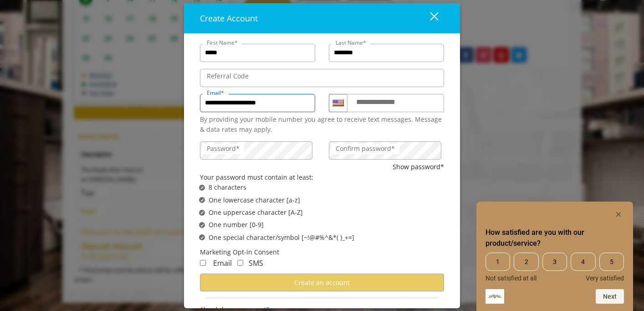 This screenshot has height=311, width=644. Describe the element at coordinates (256, 262) in the screenshot. I see `span: SMS` at that location.